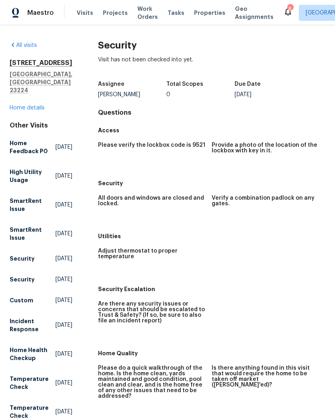 The width and height of the screenshot is (335, 419). Describe the element at coordinates (111, 84) in the screenshot. I see `h5: Assignee` at that location.